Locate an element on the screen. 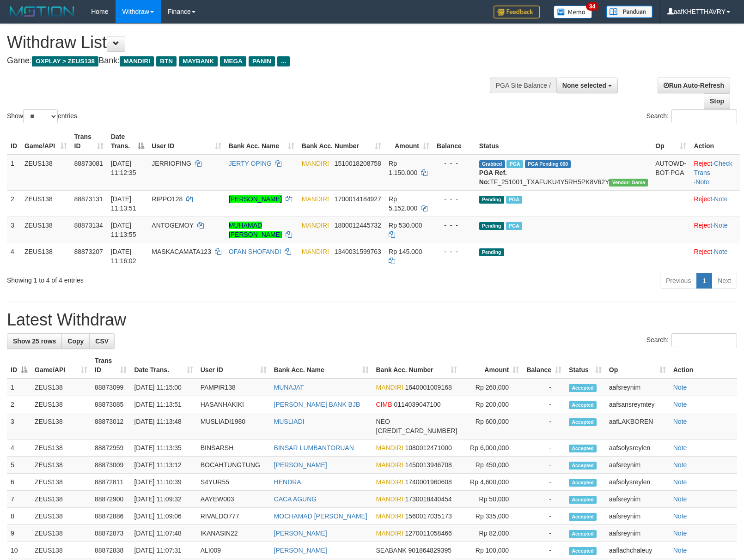  a: MUNAJAT is located at coordinates (288, 388).